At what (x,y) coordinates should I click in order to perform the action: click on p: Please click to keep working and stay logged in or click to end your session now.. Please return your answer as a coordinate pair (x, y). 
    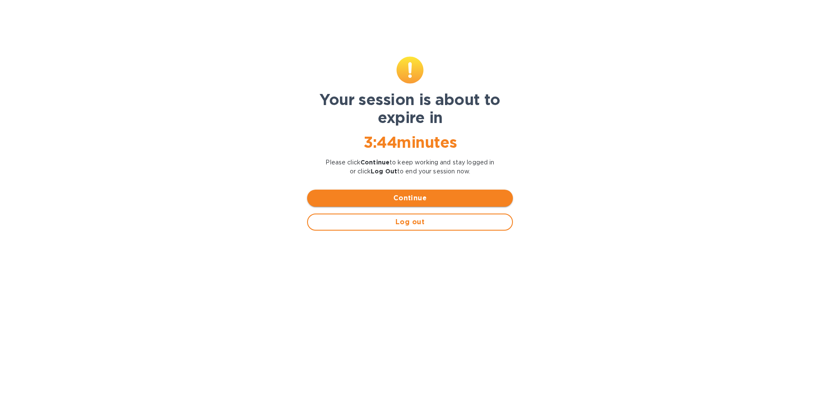
    Looking at the image, I should click on (410, 167).